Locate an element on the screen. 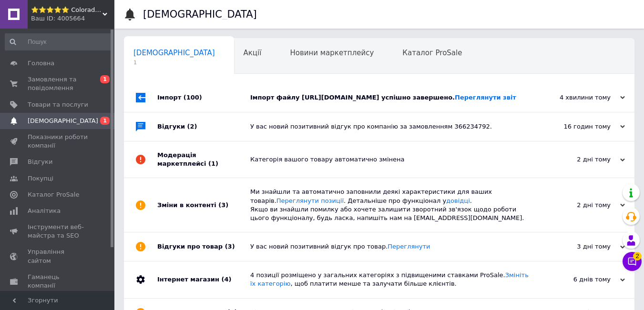  span: ⭐️⭐️⭐️⭐️⭐️ ColoradoShop is located at coordinates (67, 10).